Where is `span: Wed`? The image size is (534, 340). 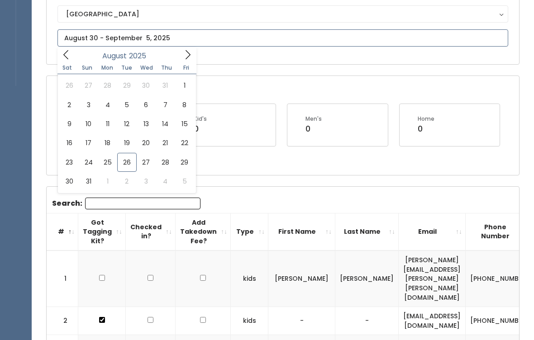 span: Wed is located at coordinates (147, 68).